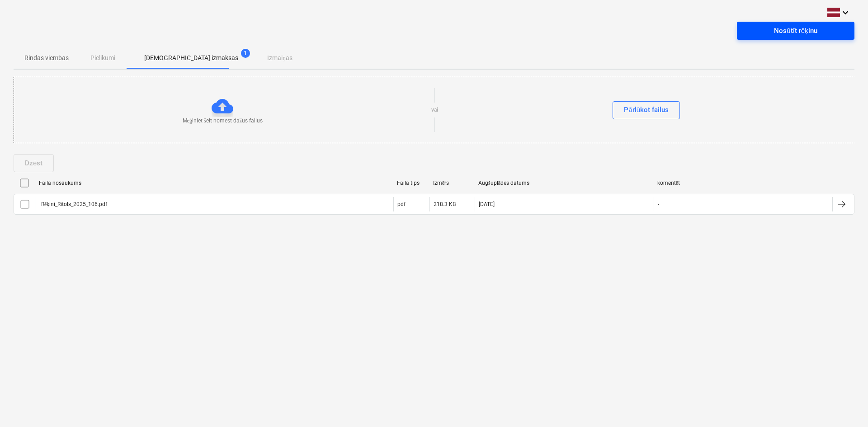 Image resolution: width=868 pixels, height=427 pixels. I want to click on i: keyboard_arrow_down, so click(845, 13).